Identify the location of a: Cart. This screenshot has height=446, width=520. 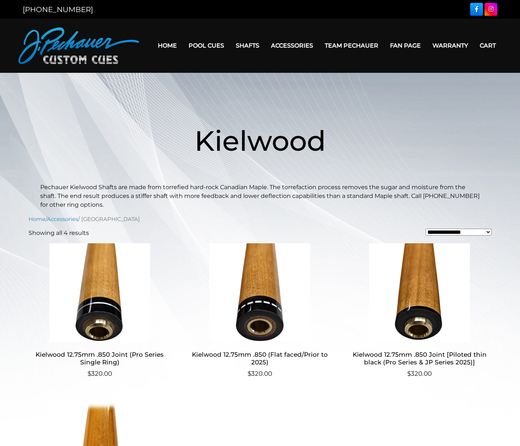
(488, 45).